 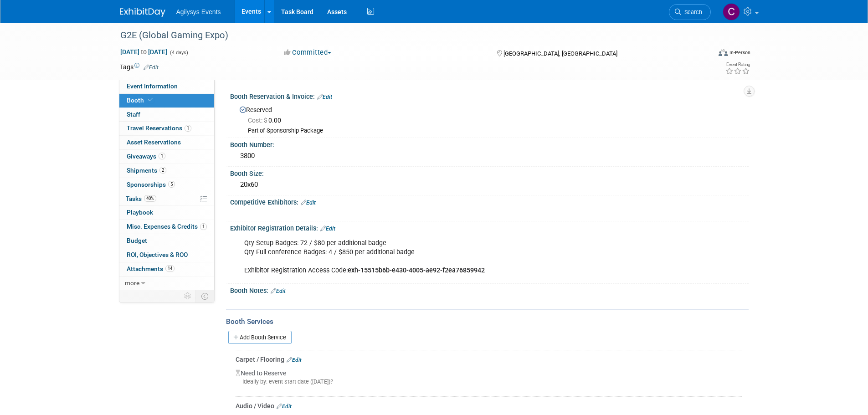 What do you see at coordinates (489, 290) in the screenshot?
I see `div: Booth Notes:` at bounding box center [489, 290].